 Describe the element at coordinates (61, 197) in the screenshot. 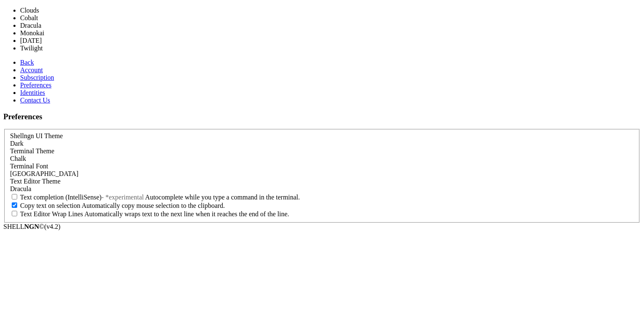

I see `span: Text completion (IntelliSense)` at that location.